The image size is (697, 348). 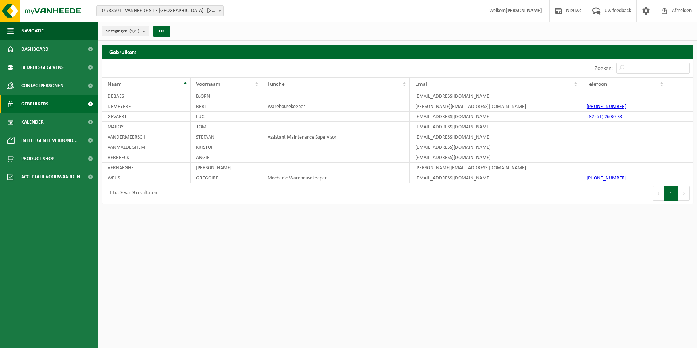 I want to click on span: Telefoon, so click(x=597, y=84).